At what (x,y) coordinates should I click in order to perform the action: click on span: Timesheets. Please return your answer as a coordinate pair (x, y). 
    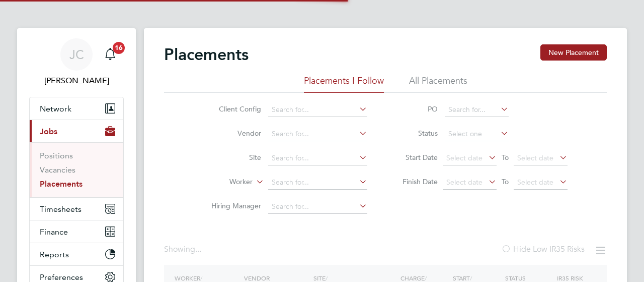
    Looking at the image, I should click on (61, 209).